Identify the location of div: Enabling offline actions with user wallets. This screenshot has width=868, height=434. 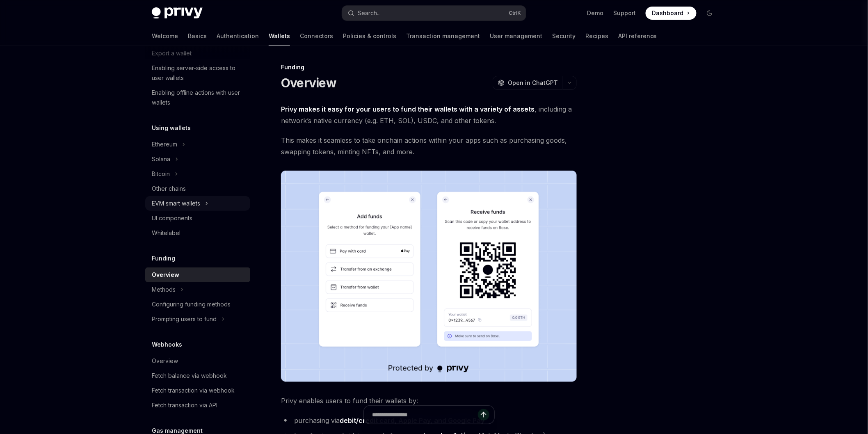
(198, 98).